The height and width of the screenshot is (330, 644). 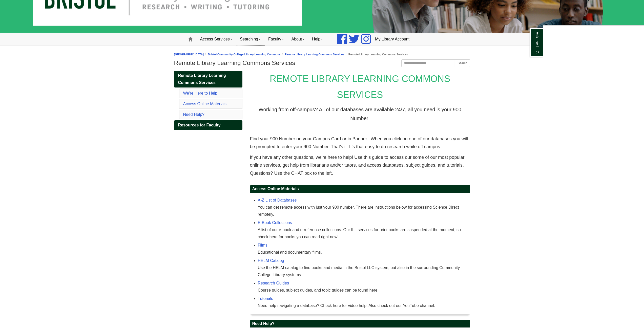 I want to click on a: Tutorials, so click(x=265, y=299).